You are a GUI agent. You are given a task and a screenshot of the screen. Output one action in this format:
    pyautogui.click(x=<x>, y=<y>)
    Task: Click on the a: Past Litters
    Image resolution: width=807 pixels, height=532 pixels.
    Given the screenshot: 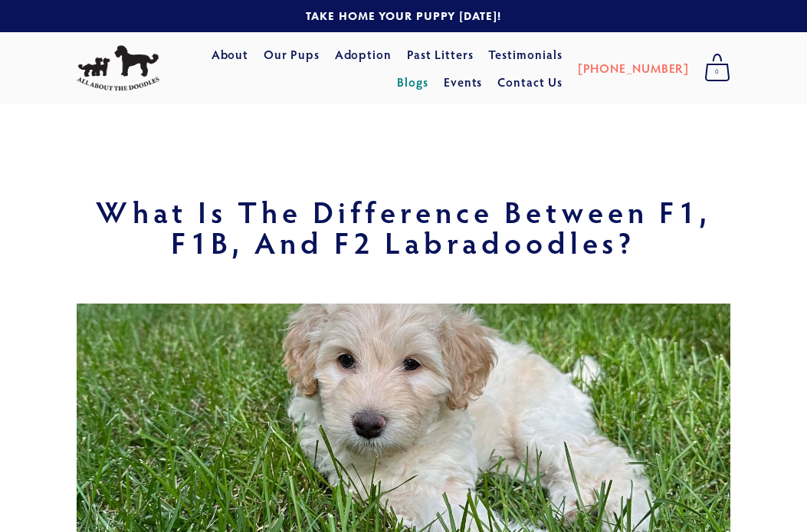 What is the action you would take?
    pyautogui.click(x=440, y=54)
    